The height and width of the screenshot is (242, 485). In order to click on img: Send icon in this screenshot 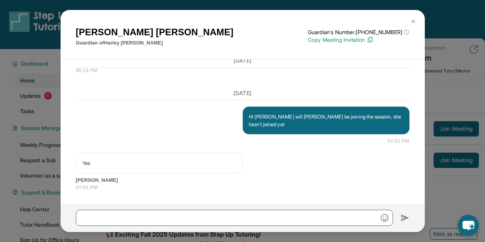, I will do `click(405, 218)`.